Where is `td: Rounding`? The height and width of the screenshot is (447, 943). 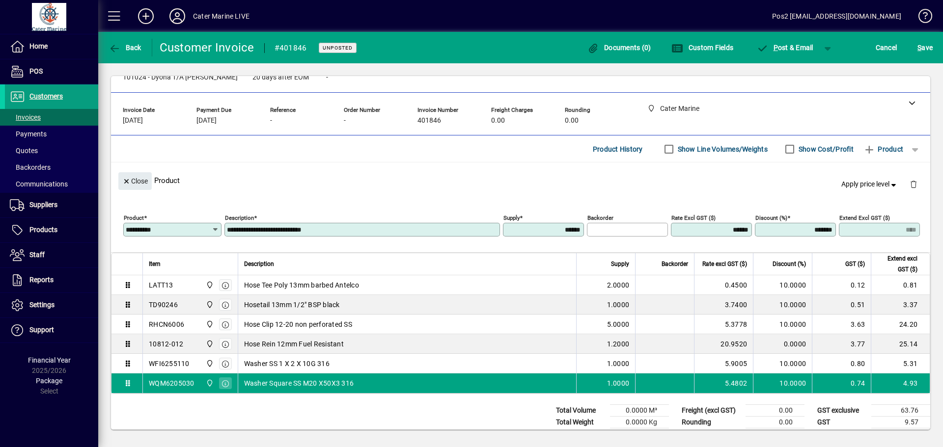
td: Rounding is located at coordinates (711, 423).